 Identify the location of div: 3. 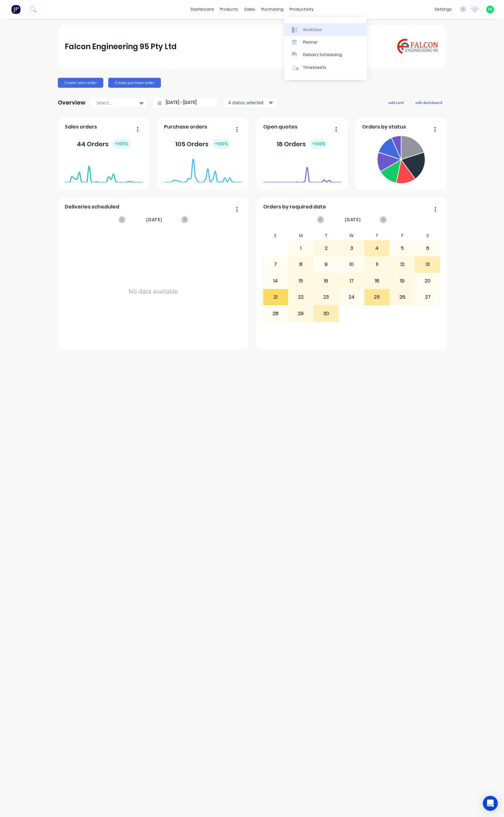
(351, 248).